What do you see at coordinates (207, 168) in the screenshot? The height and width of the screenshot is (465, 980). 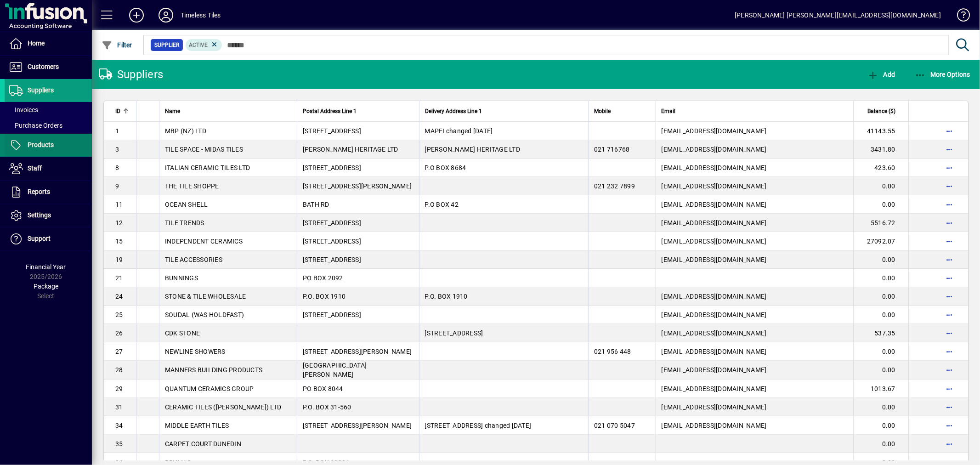 I see `span: ITALIAN CERAMIC TILES LTD` at bounding box center [207, 168].